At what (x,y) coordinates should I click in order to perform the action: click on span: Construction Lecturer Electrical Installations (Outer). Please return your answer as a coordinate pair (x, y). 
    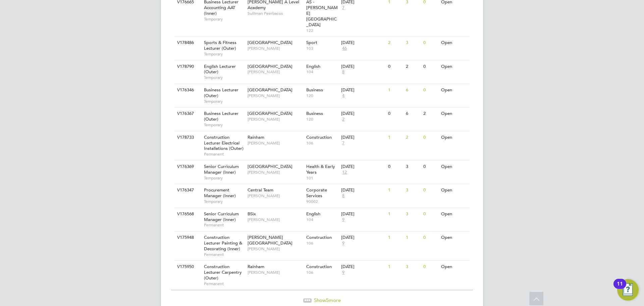
    Looking at the image, I should click on (224, 142).